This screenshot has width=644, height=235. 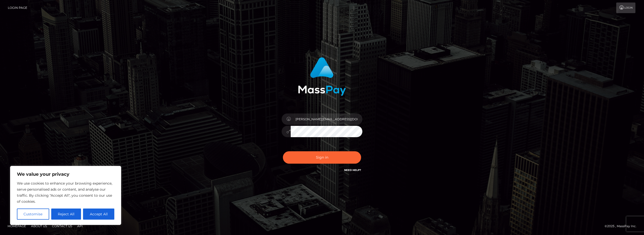 What do you see at coordinates (622, 226) in the screenshot?
I see `div: © 2025 , MassPay Inc.` at bounding box center [622, 226].